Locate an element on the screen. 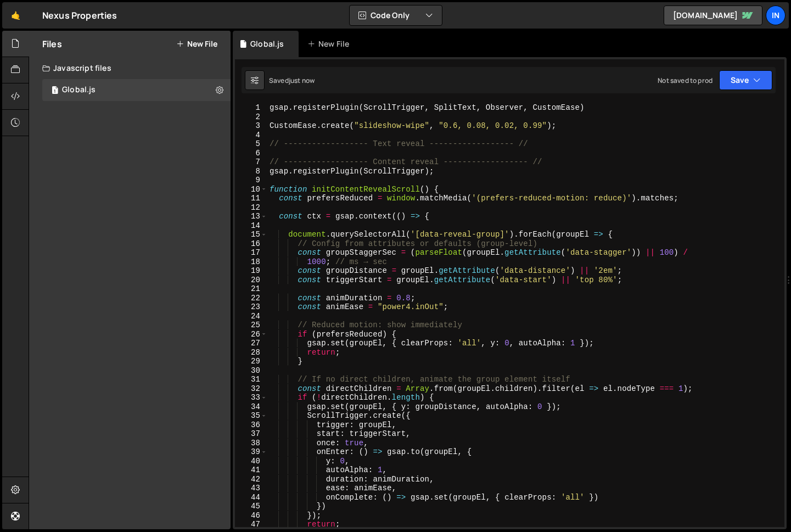  div: Saved is located at coordinates (291, 80).